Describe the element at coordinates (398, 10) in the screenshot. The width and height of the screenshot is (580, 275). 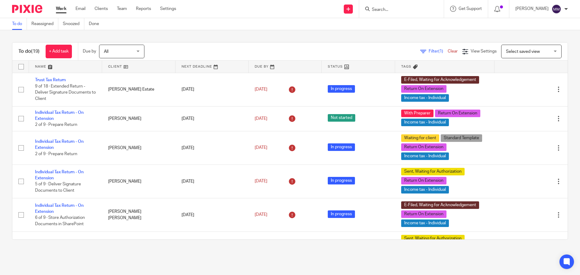
I see `input: Search` at that location.